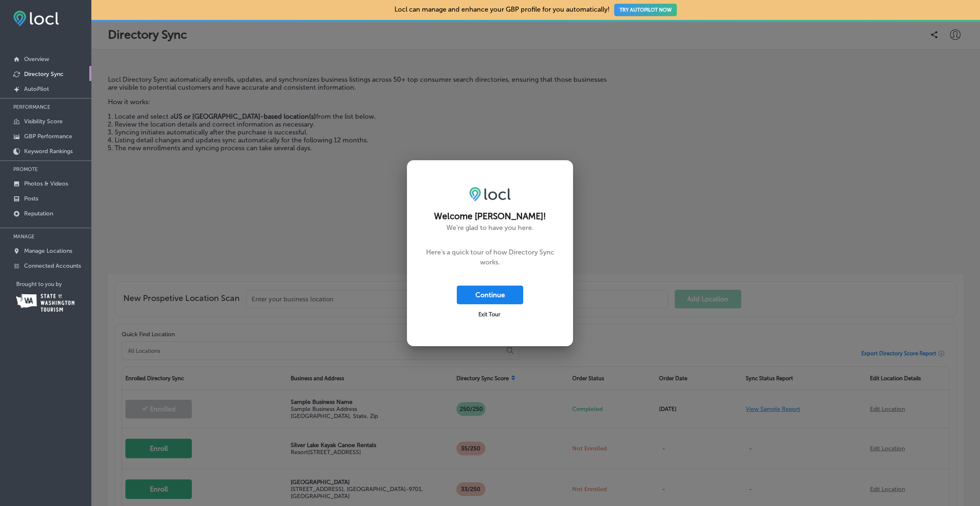  I want to click on p: Directory Sync, so click(43, 74).